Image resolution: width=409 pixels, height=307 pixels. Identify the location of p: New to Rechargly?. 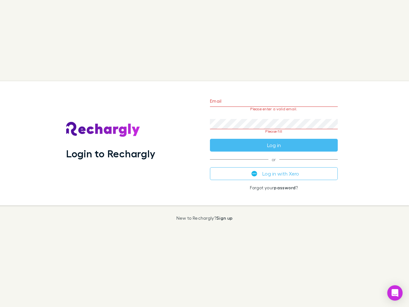
(205, 218).